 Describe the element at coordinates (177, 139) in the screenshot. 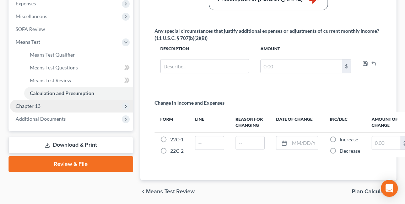

I see `span: 22C-1` at that location.